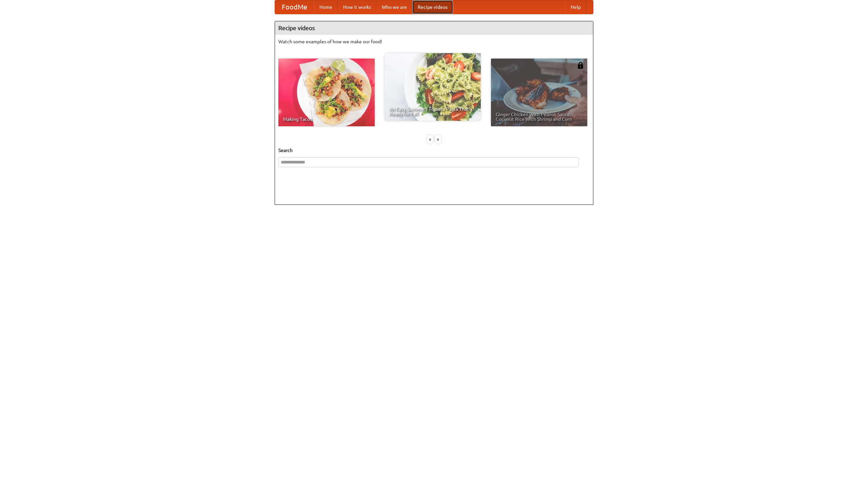 The width and height of the screenshot is (868, 479). What do you see at coordinates (576, 7) in the screenshot?
I see `a: Help` at bounding box center [576, 7].